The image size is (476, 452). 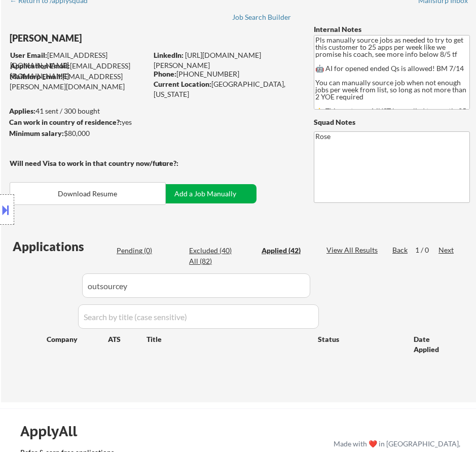 What do you see at coordinates (353, 250) in the screenshot?
I see `div: View All Results` at bounding box center [353, 250].